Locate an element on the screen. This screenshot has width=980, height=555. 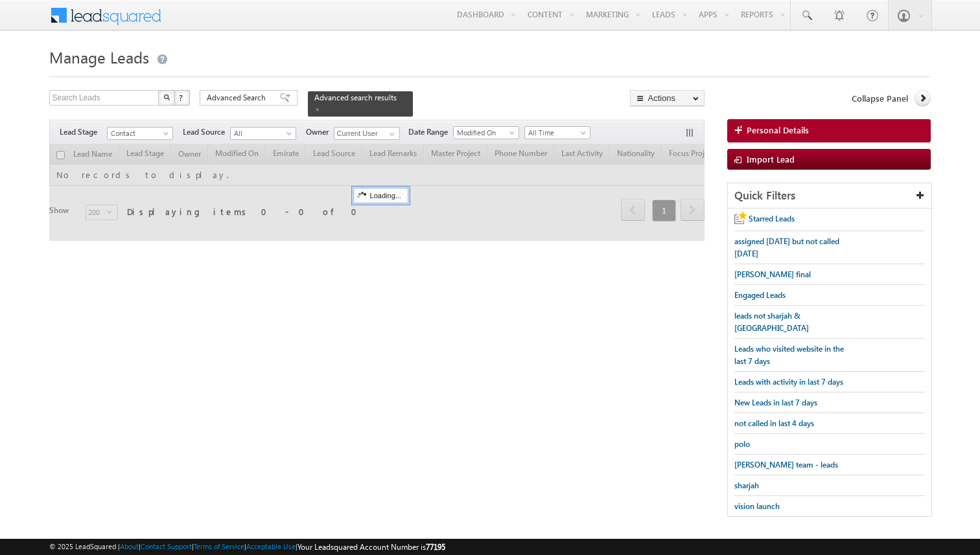
a: Contact is located at coordinates (140, 133).